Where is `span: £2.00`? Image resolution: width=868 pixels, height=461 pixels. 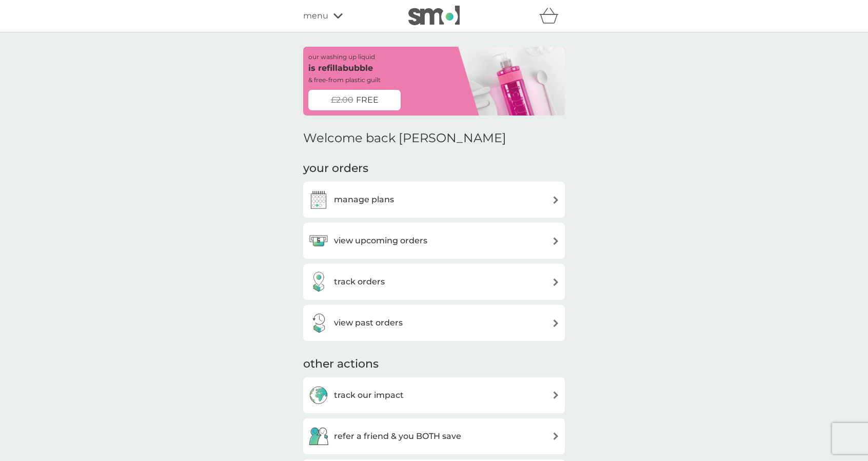 span: £2.00 is located at coordinates (342, 100).